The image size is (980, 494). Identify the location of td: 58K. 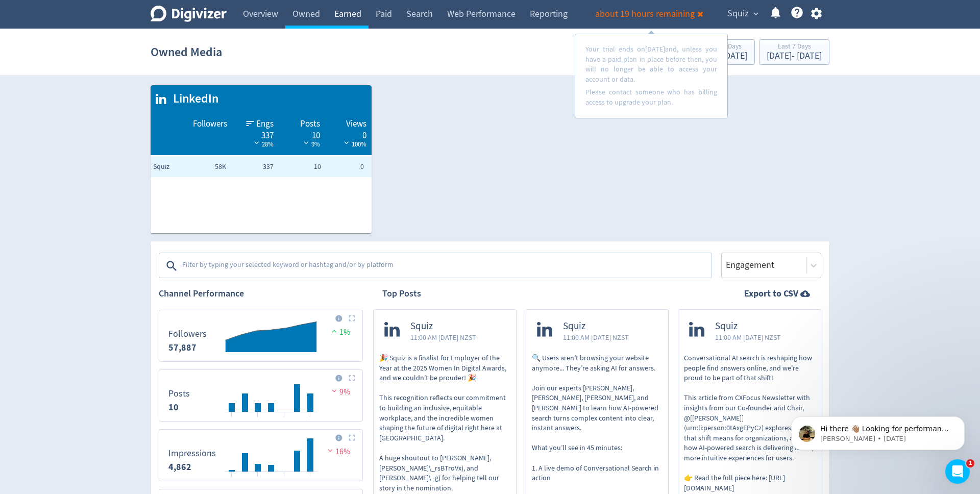
(205, 167).